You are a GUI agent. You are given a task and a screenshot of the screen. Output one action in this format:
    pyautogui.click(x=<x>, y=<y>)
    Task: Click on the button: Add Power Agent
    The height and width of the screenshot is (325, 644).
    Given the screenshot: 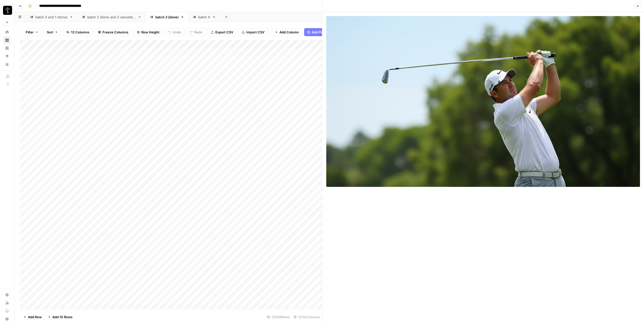 What is the action you would take?
    pyautogui.click(x=323, y=32)
    